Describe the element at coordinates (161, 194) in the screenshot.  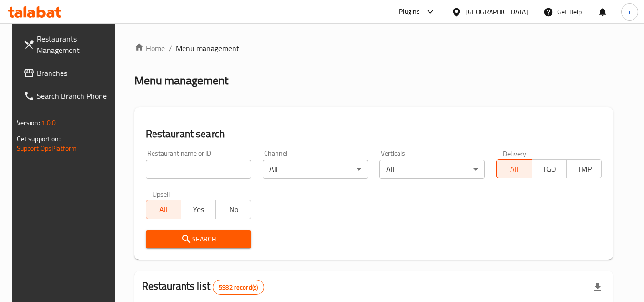
I see `label: Upsell` at that location.